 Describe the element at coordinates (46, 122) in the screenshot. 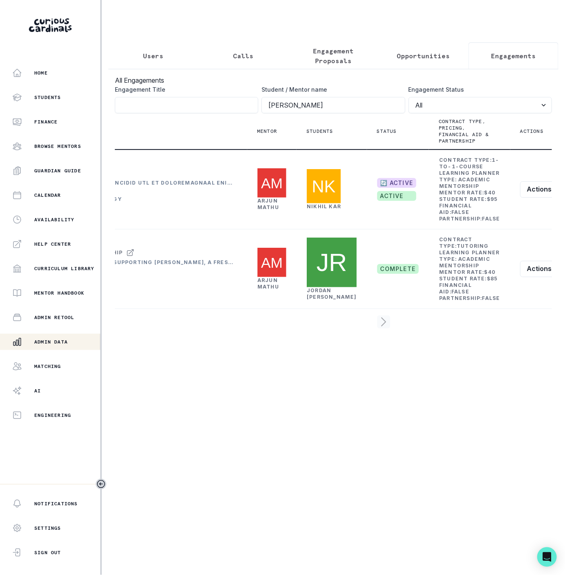

I see `p: Finance` at that location.